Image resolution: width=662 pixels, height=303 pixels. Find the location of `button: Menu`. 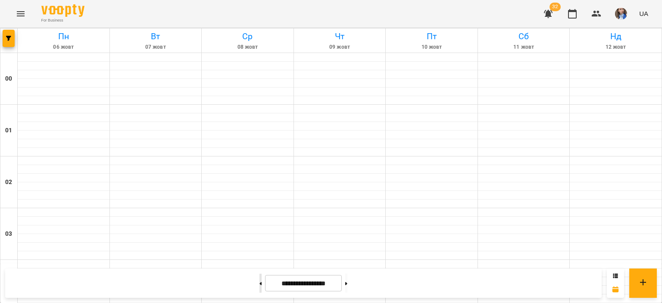

button: Menu is located at coordinates (21, 14).